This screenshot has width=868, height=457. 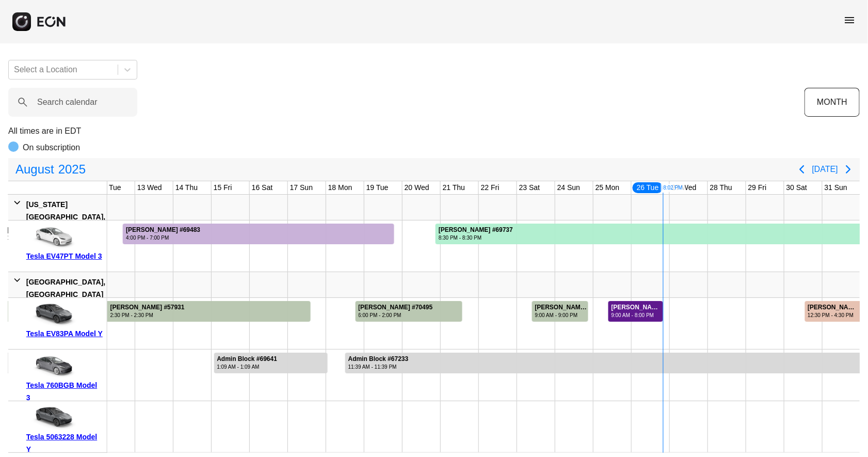 I want to click on div: Admin Block #69641, so click(x=247, y=359).